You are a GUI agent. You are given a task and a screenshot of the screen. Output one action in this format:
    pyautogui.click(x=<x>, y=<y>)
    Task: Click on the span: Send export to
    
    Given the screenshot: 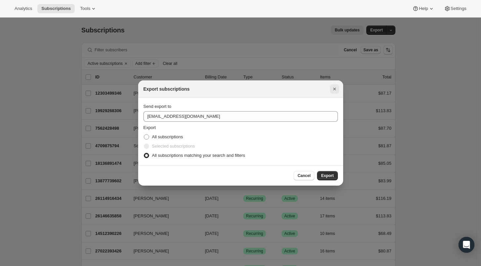 What is the action you would take?
    pyautogui.click(x=157, y=106)
    